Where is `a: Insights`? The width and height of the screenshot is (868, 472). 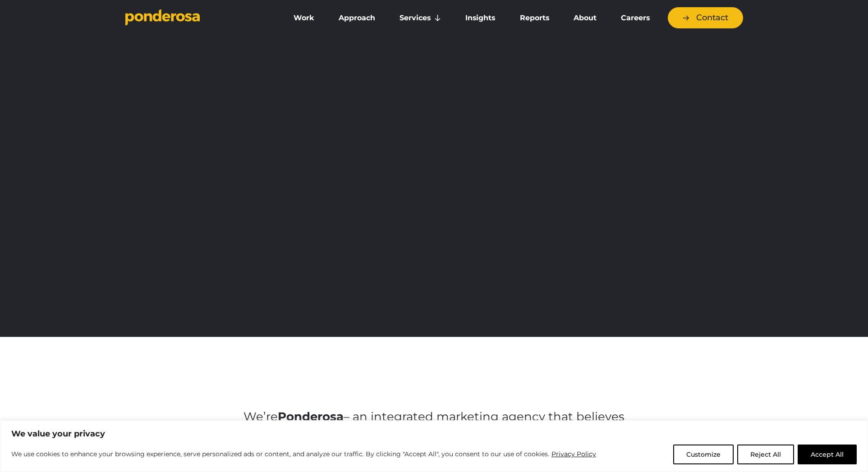
a: Insights is located at coordinates (480, 18).